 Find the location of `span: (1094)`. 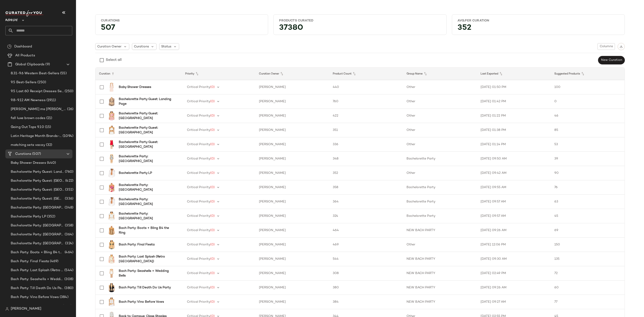

span: (1094) is located at coordinates (68, 136).